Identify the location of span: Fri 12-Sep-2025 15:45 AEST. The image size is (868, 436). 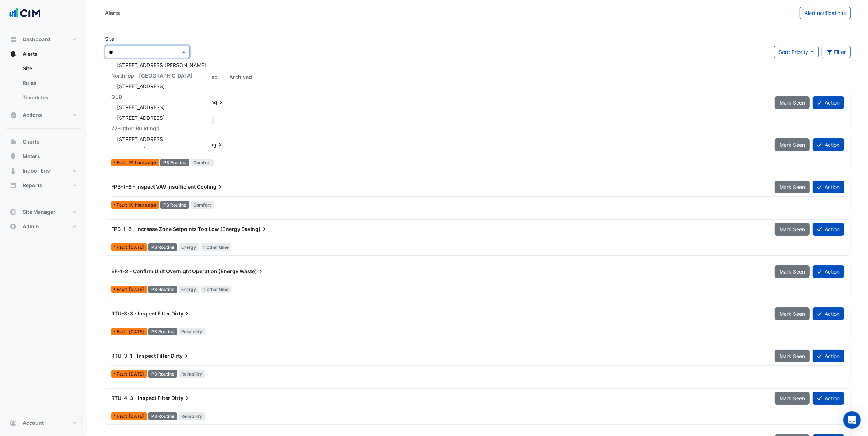
(136, 289).